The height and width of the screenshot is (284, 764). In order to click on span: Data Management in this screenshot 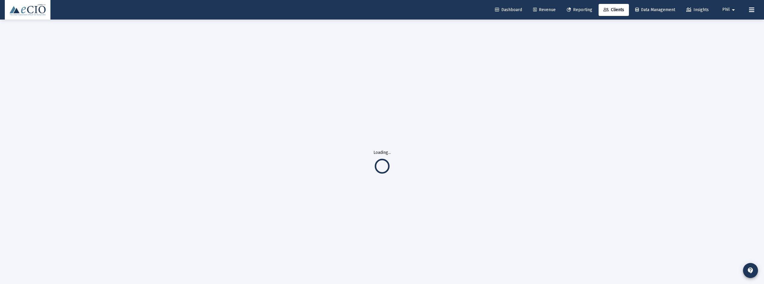, I will do `click(655, 10)`.